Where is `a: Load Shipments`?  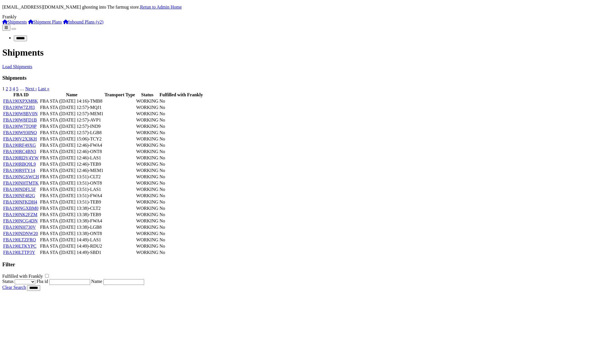
a: Load Shipments is located at coordinates (17, 66).